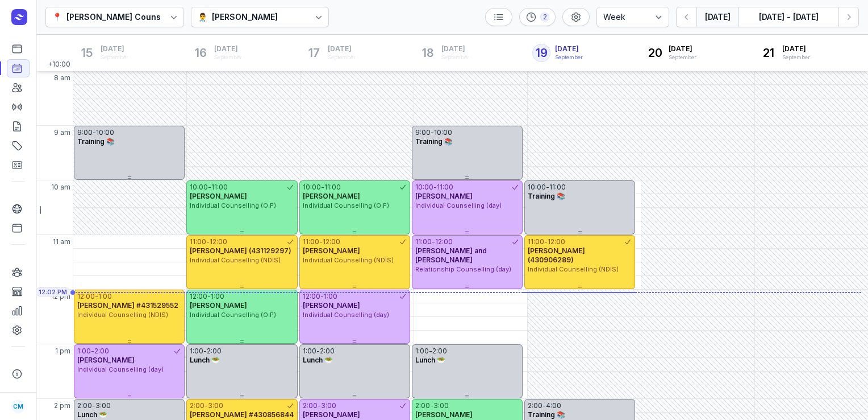 This screenshot has width=868, height=420. I want to click on span: Individual Counselling (O.P), so click(233, 206).